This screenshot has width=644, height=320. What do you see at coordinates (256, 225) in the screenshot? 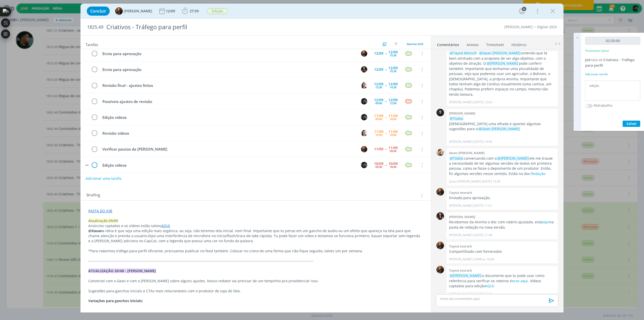
I see `p: Anúncios captados e os vídeos estão salvos .` at bounding box center [256, 225].